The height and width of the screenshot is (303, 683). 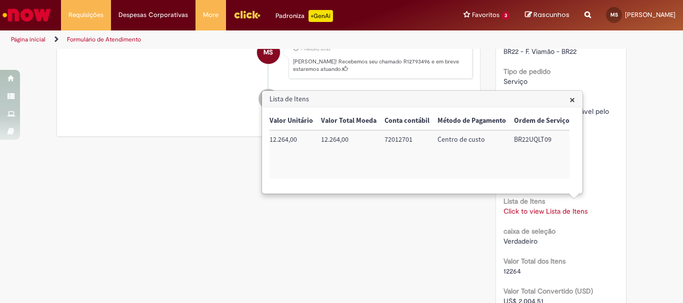 I want to click on img: ServiceNow, so click(x=26, y=15).